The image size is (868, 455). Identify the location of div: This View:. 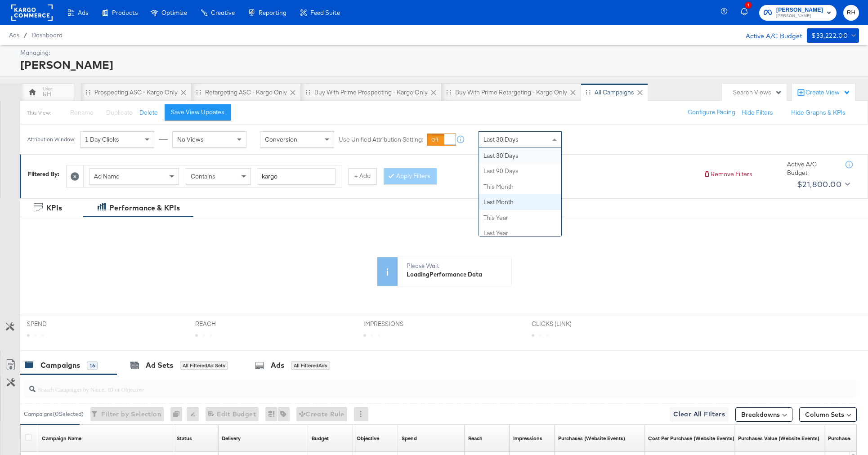
(38, 113).